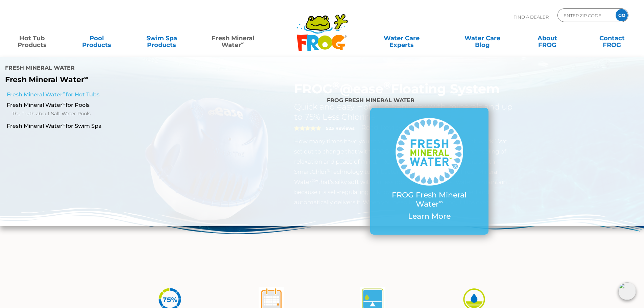  I want to click on p: Find A Dealer, so click(531, 17).